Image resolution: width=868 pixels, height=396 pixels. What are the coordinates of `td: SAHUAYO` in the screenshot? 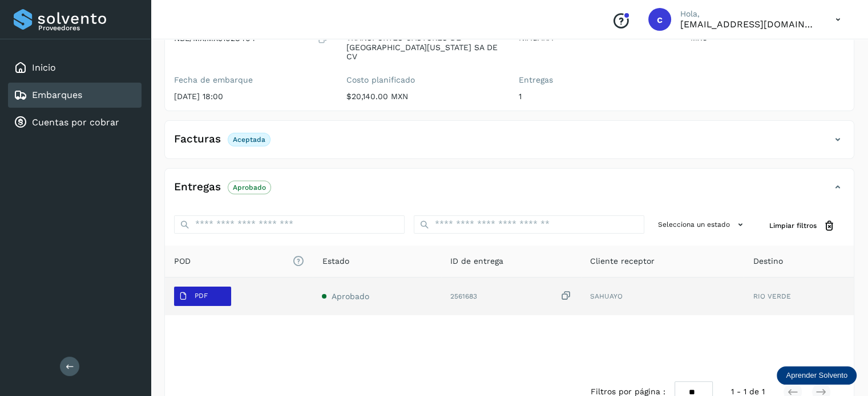 It's located at (662, 297).